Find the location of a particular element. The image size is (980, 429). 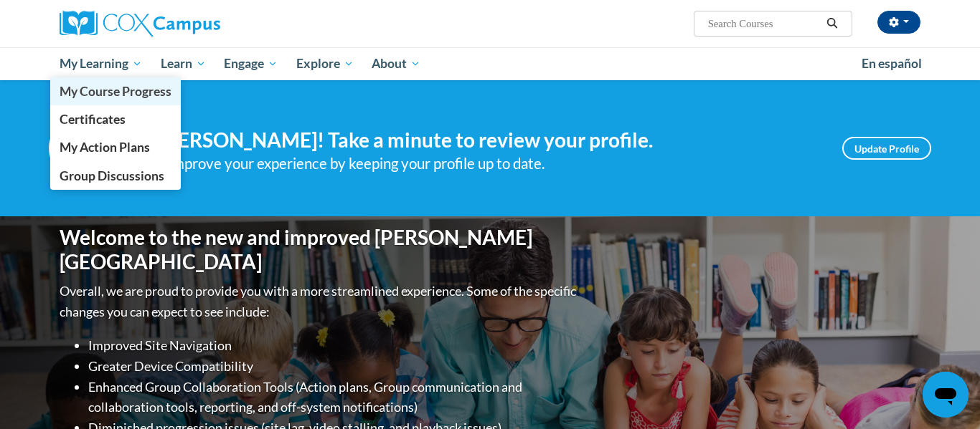

span: Group Discussions is located at coordinates (112, 176).